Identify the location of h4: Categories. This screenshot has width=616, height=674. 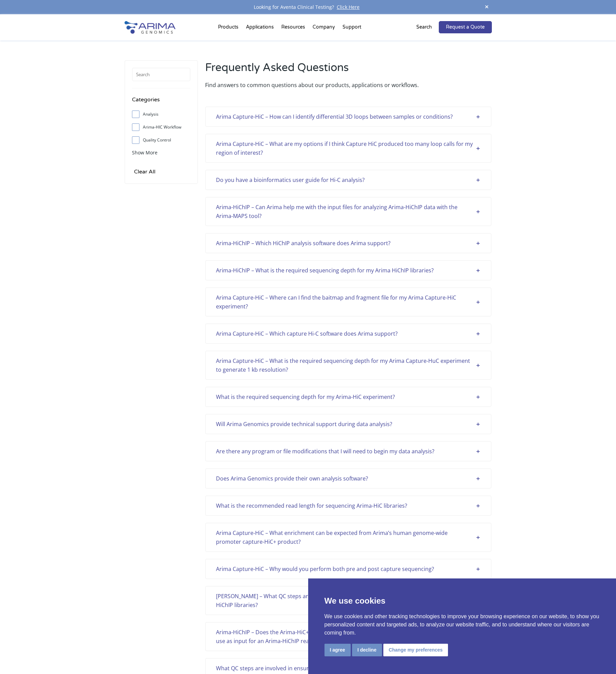
(161, 102).